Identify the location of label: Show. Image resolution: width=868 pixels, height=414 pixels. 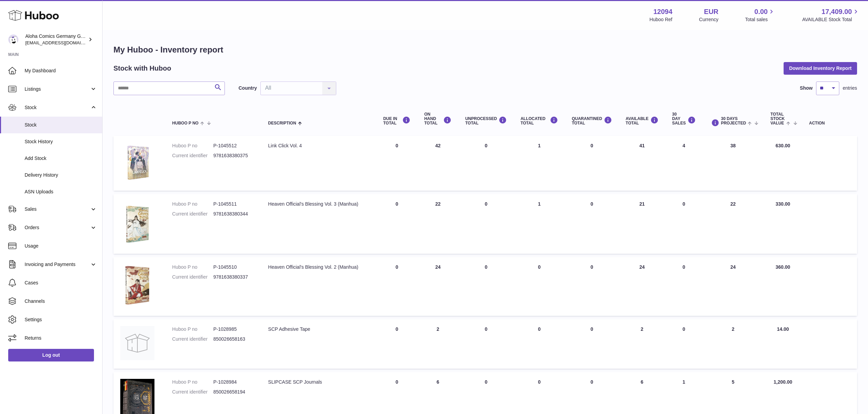
(806, 88).